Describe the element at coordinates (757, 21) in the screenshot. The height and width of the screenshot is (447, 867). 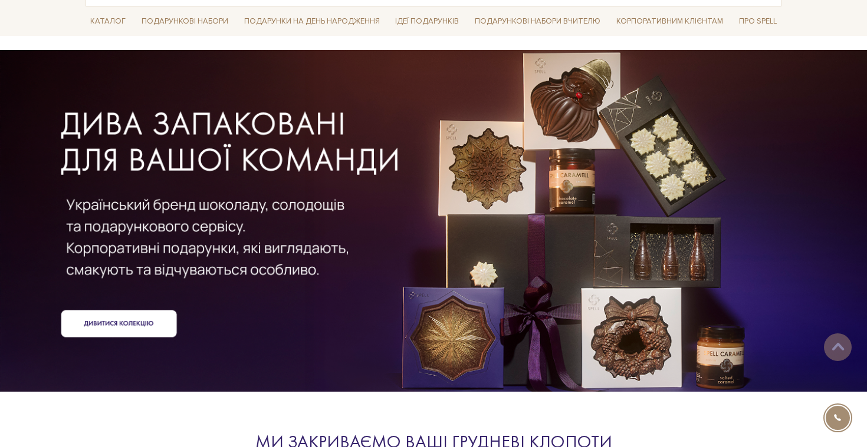
I see `a: Про Spell` at that location.